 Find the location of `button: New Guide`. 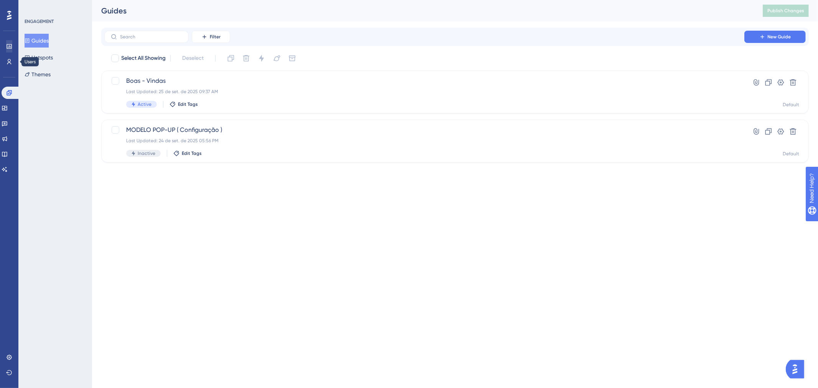

button: New Guide is located at coordinates (775, 37).